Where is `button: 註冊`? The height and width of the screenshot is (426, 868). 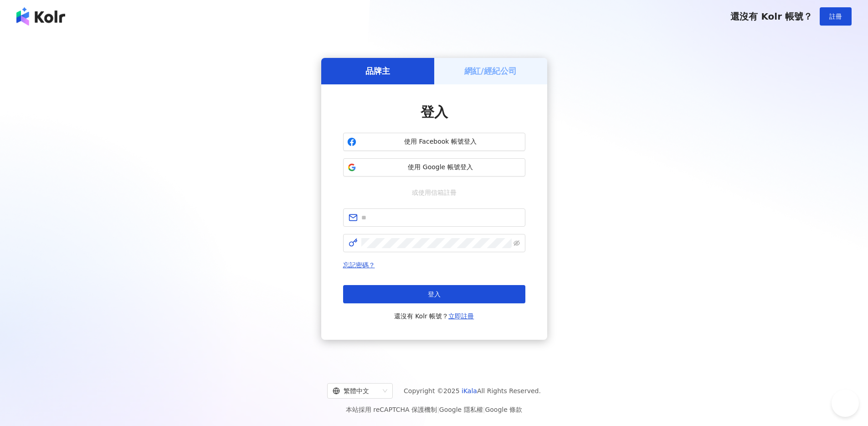
button: 註冊 is located at coordinates (836, 16).